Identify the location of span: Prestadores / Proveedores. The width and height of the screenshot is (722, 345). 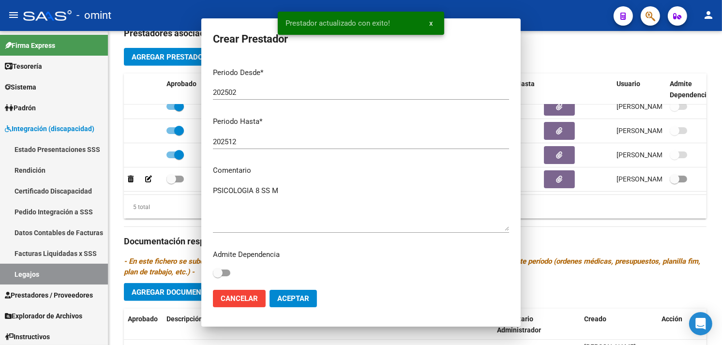
(49, 295).